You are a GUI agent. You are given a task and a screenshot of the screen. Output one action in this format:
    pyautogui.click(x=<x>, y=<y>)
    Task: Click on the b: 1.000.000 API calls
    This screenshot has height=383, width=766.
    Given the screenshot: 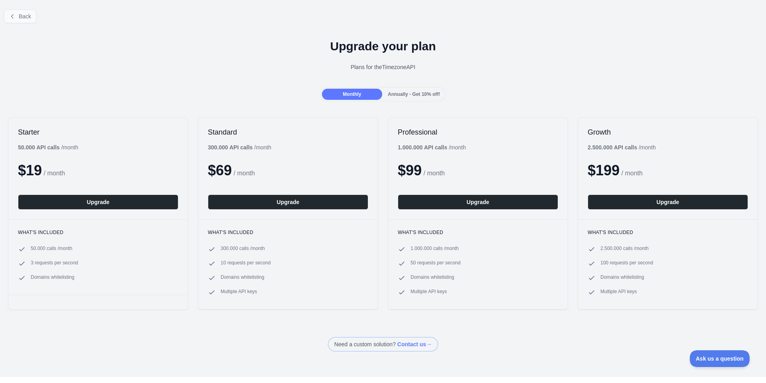 What is the action you would take?
    pyautogui.click(x=422, y=147)
    